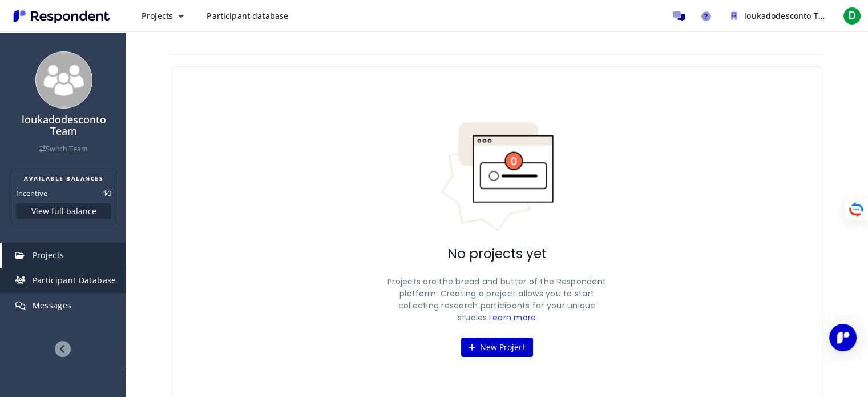 The width and height of the screenshot is (868, 397). I want to click on span: loukadodesconto Team, so click(789, 15).